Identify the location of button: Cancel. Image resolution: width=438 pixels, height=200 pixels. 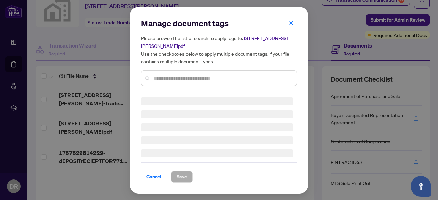
(154, 177).